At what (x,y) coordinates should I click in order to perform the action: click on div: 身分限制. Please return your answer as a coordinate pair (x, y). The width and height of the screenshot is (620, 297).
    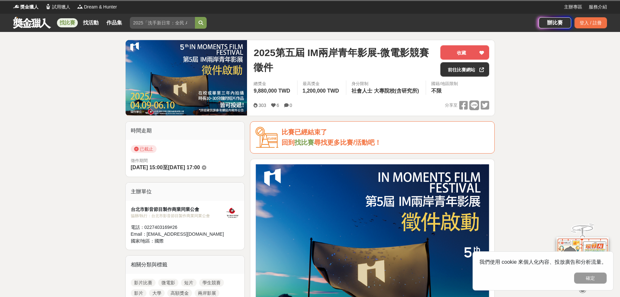
    Looking at the image, I should click on (386, 84).